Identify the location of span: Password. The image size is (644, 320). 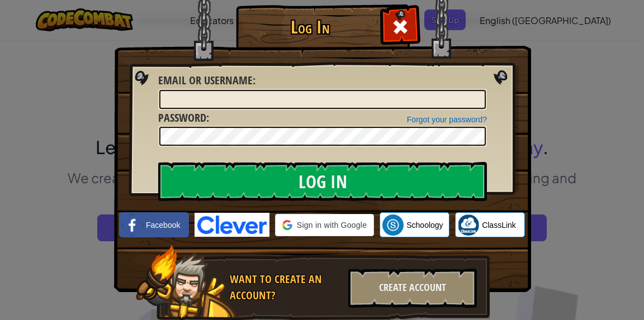
(182, 117).